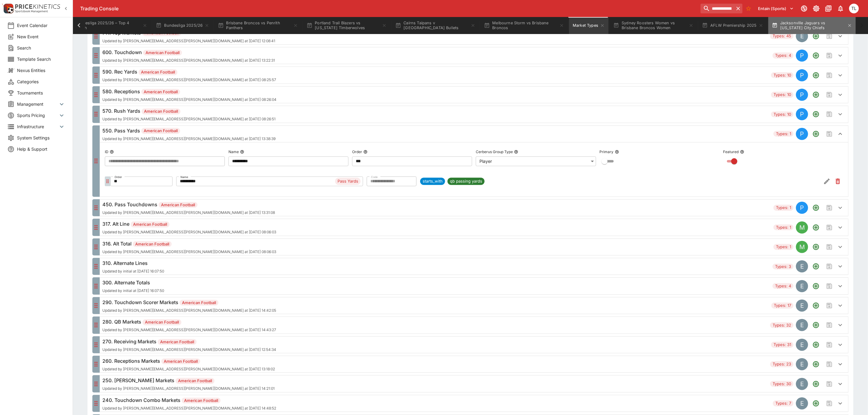  Describe the element at coordinates (516, 152) in the screenshot. I see `button: Cerberus Group Type` at that location.